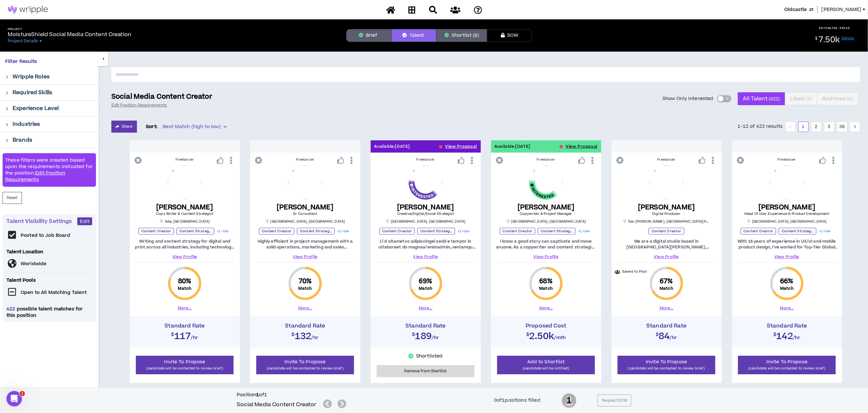 This screenshot has width=868, height=413. What do you see at coordinates (461, 36) in the screenshot?
I see `button: Shortlist (8)` at bounding box center [461, 36].